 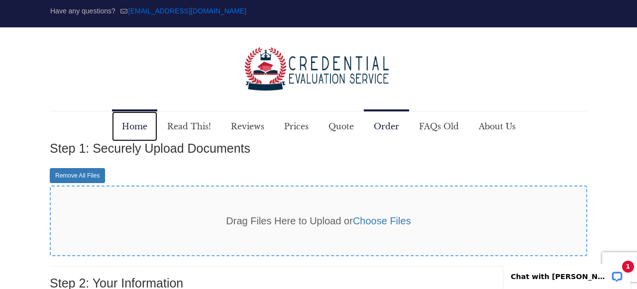 I want to click on span: Drag Files Here to Upload or, so click(x=318, y=221).